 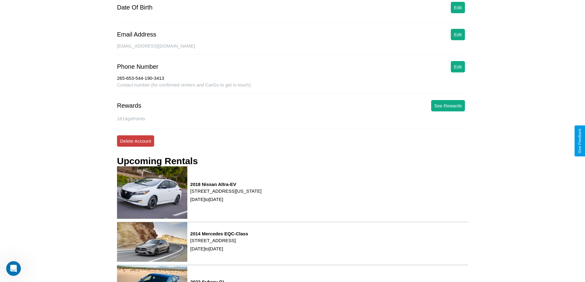 What do you see at coordinates (135, 141) in the screenshot?
I see `button: Delete Account` at bounding box center [135, 141].